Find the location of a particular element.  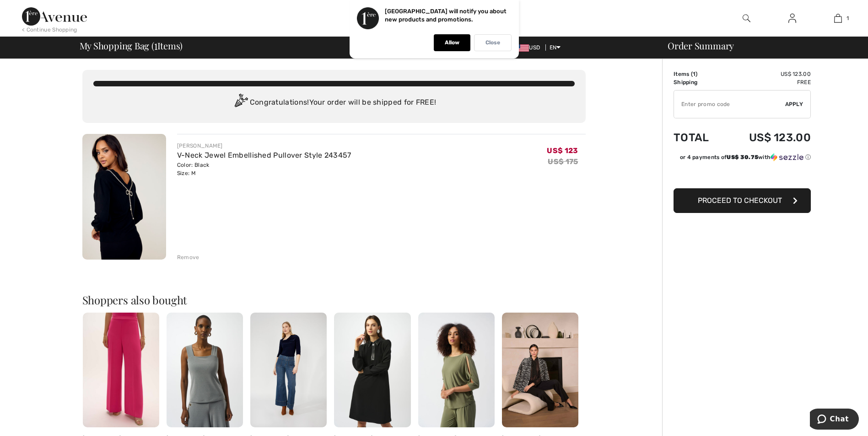

div: Color: Black Size: M is located at coordinates (264, 169).